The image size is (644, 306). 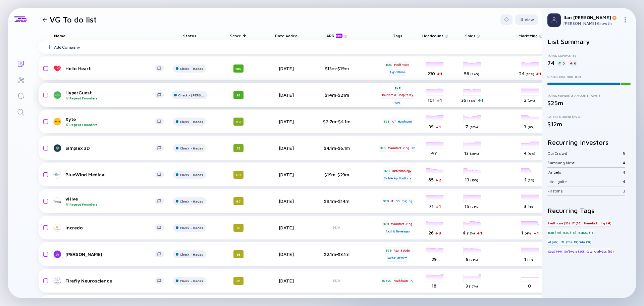 What do you see at coordinates (110, 175) in the screenshot?
I see `div: BlueWind Medical` at bounding box center [110, 175].